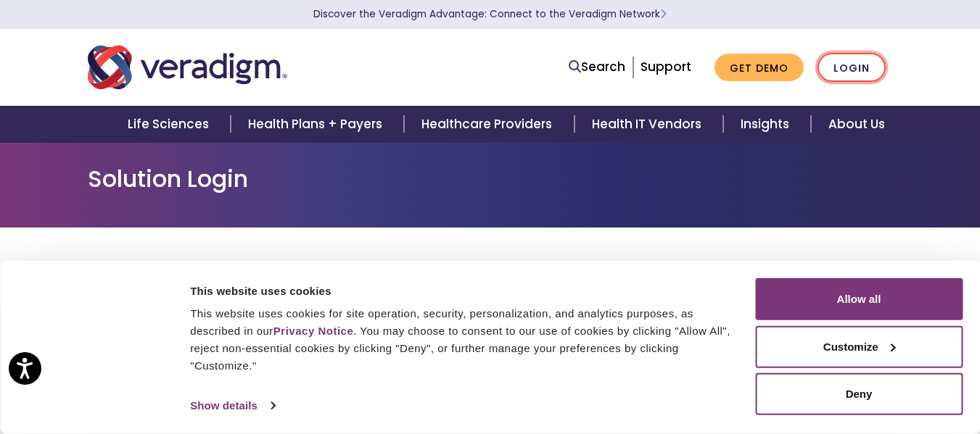  What do you see at coordinates (314, 330) in the screenshot?
I see `a: Privacy Notice` at bounding box center [314, 330].